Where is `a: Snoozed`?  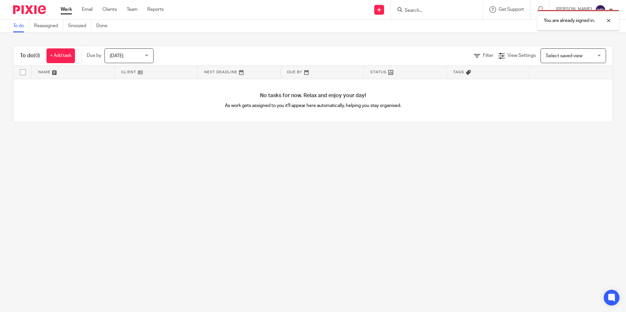 a: Snoozed is located at coordinates (80, 26).